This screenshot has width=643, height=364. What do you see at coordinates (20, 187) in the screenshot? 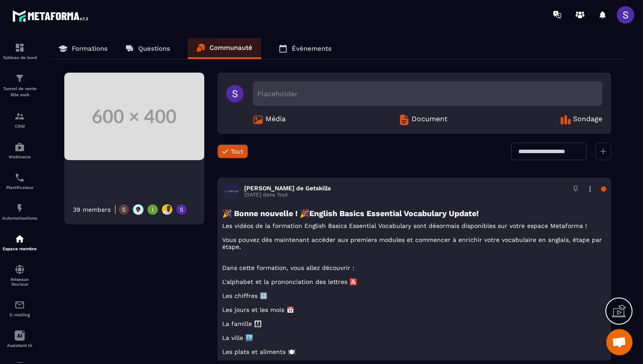
I see `p: Planificateur` at bounding box center [20, 187].